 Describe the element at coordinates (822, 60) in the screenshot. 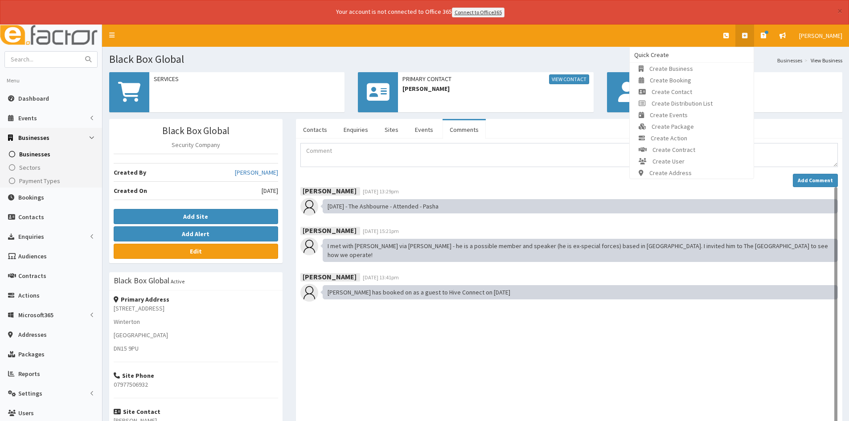

I see `li: View Business` at that location.